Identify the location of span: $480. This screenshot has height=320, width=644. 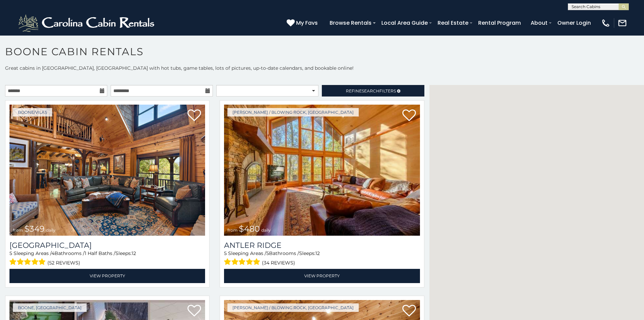
(250, 229).